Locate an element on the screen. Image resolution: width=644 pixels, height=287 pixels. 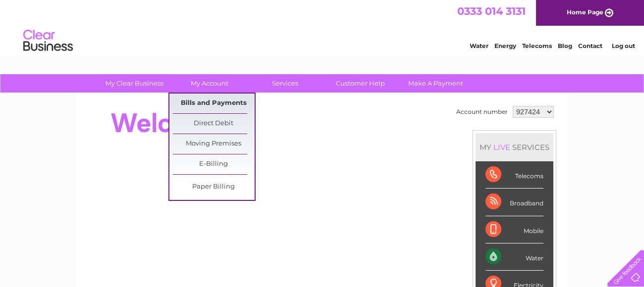
a: Energy is located at coordinates (505, 46).